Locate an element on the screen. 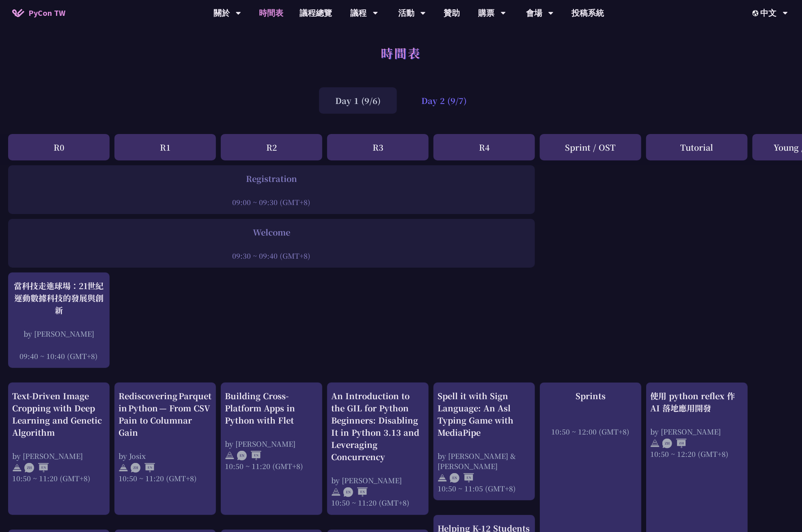 This screenshot has height=532, width=802. div: R1 is located at coordinates (165, 147).